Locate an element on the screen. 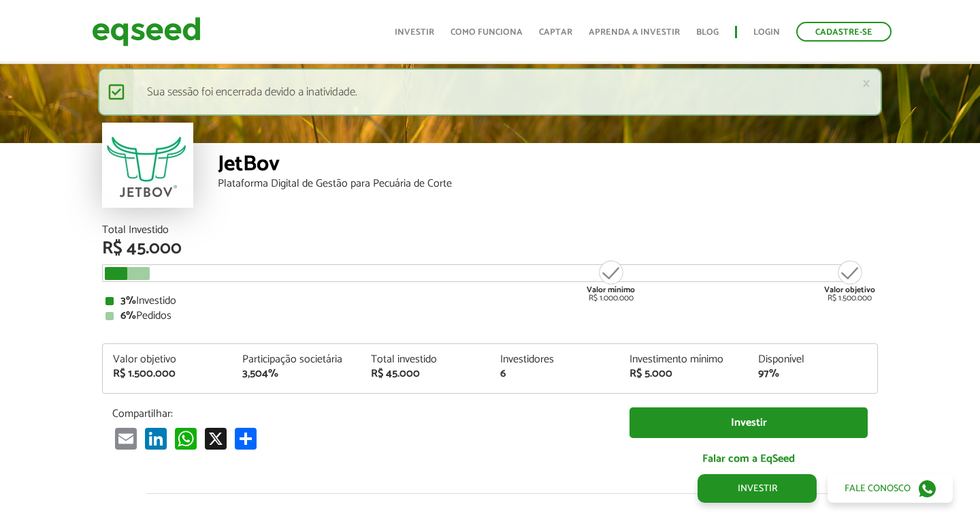  a: Share is located at coordinates (246, 438).